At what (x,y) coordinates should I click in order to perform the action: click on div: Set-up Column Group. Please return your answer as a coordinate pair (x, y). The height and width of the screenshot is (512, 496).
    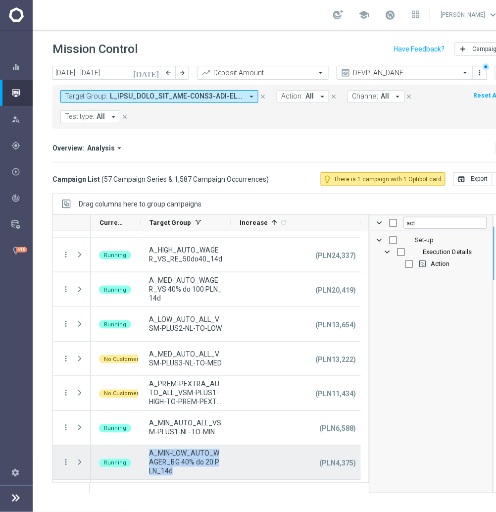
    Looking at the image, I should click on (431, 240).